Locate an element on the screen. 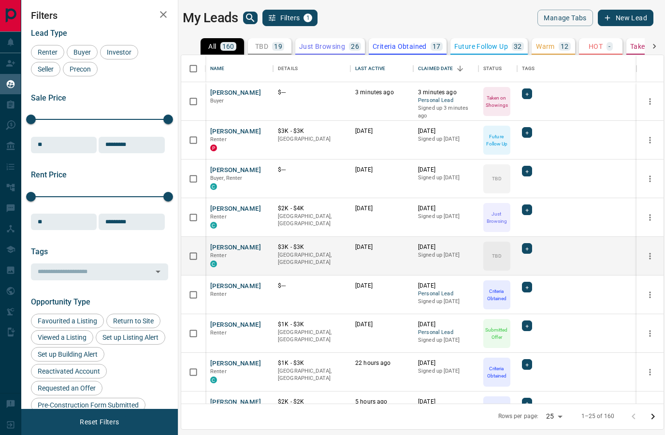 Image resolution: width=665 pixels, height=435 pixels. div: 25 is located at coordinates (553, 416).